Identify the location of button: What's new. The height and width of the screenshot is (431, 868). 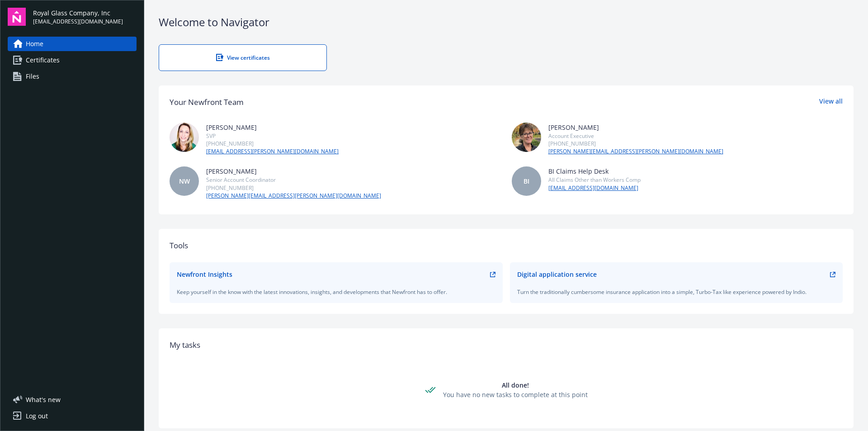
(41, 399).